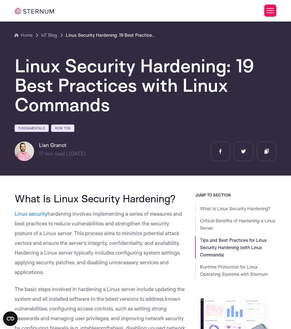 Image resolution: width=291 pixels, height=329 pixels. I want to click on a: Home, so click(23, 35).